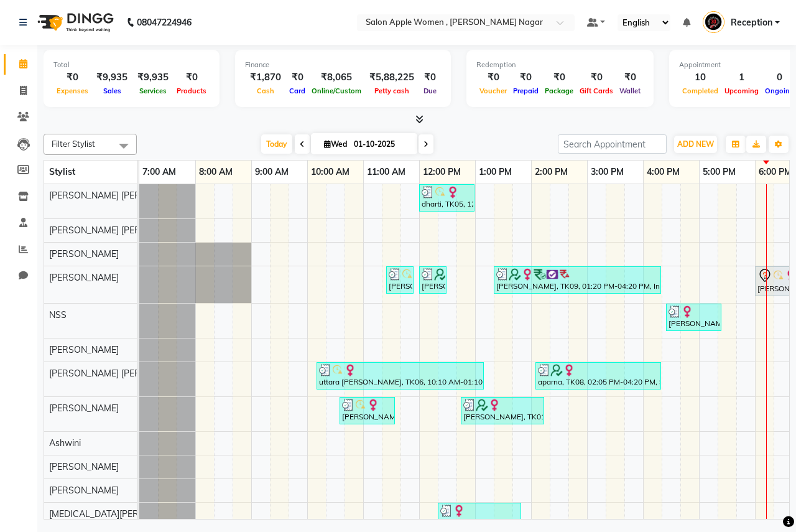  What do you see at coordinates (159, 172) in the screenshot?
I see `a: 7:00 AM` at bounding box center [159, 172].